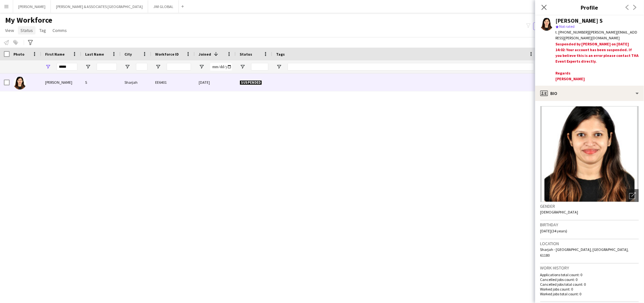 This screenshot has width=644, height=303. I want to click on app-action-btn: Advanced filters, so click(31, 42).